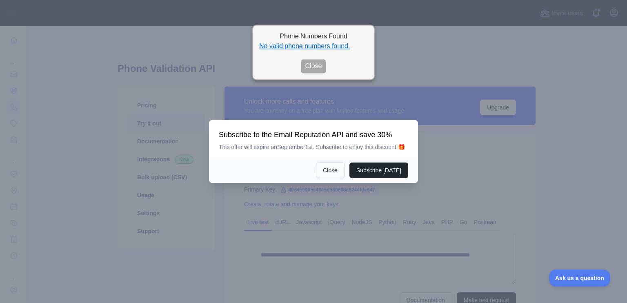 Image resolution: width=627 pixels, height=303 pixels. I want to click on li: No valid phone numbers found., so click(314, 47).